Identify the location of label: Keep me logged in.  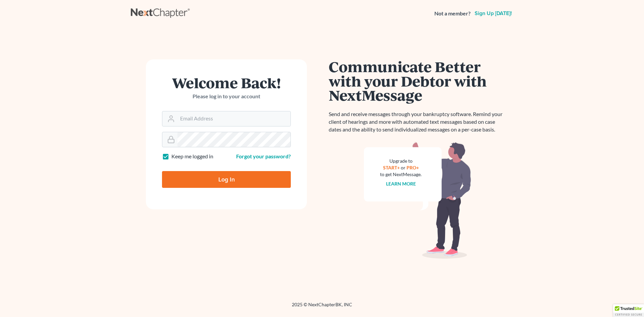
(192, 156).